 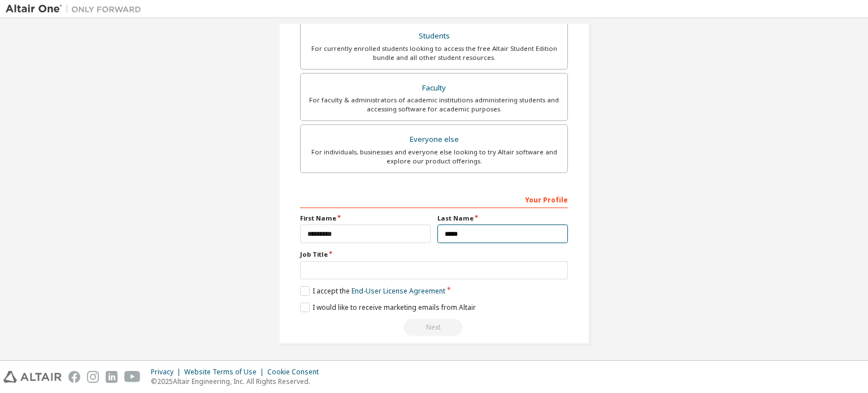 I want to click on div: For individuals, businesses and everyone else looking to try Altair software and explore our prod..., so click(x=434, y=157).